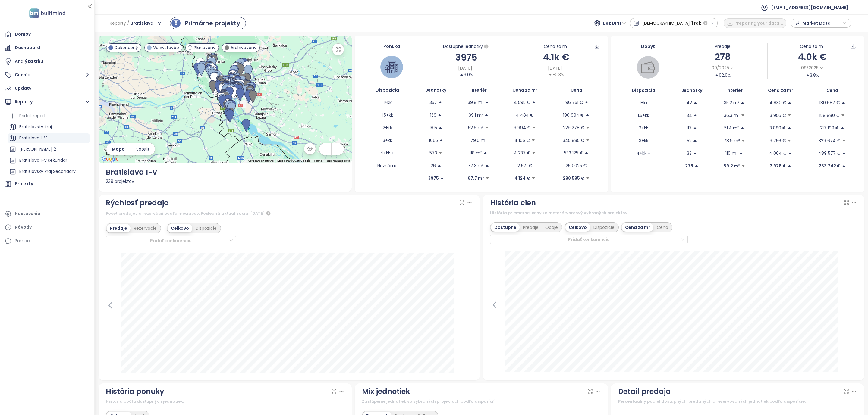  Describe the element at coordinates (573, 140) in the screenshot. I see `p: 345 885 €` at that location.